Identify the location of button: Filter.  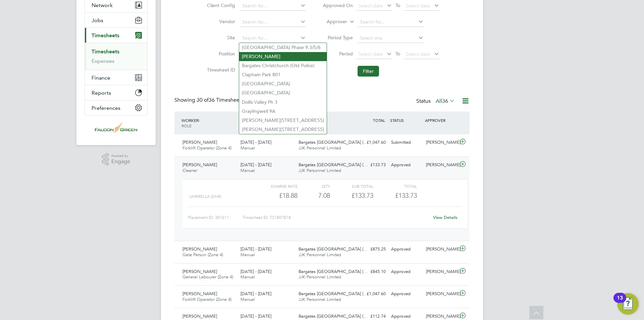
(368, 71).